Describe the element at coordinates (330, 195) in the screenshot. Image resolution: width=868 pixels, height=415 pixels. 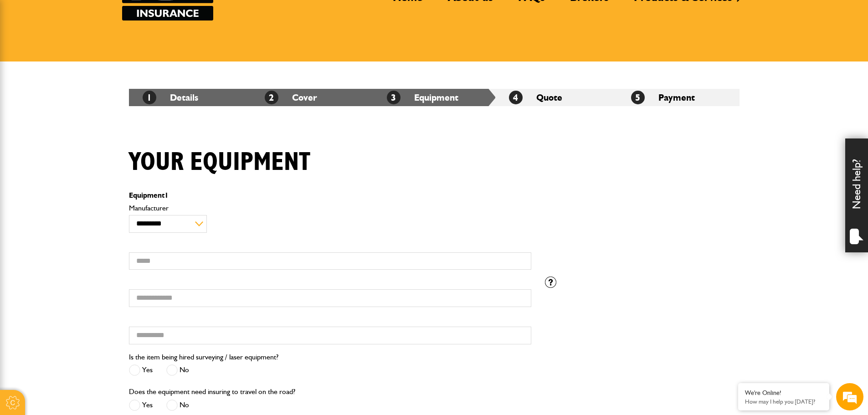
I see `p: Equipment` at that location.